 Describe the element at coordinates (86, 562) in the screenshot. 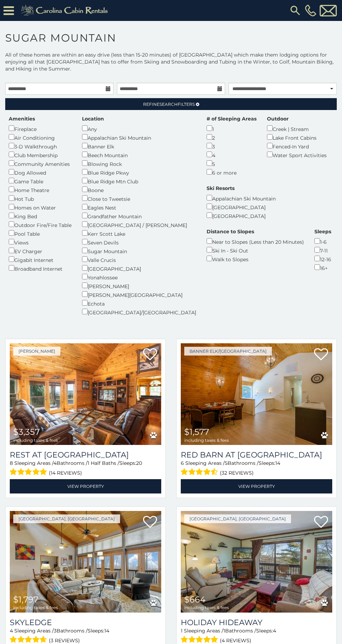

I see `a: Skyledge $1,797 including taxes & fees` at that location.